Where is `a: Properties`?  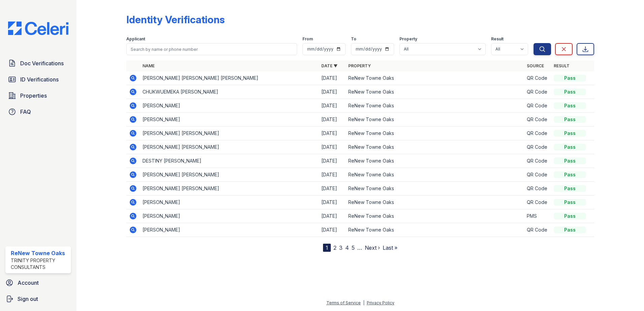 a: Properties is located at coordinates (38, 95).